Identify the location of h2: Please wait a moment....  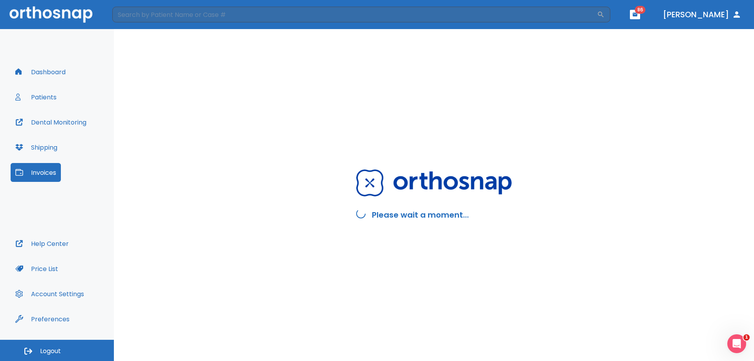
(420, 215).